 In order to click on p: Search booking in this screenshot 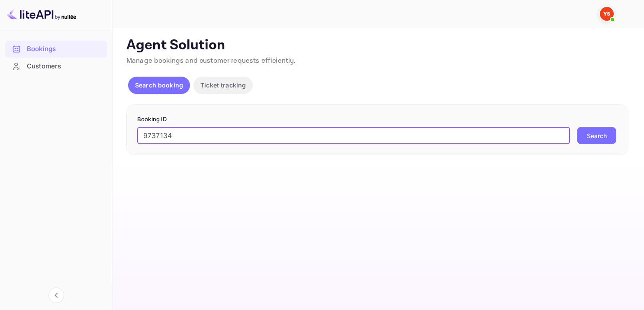, I will do `click(158, 84)`.